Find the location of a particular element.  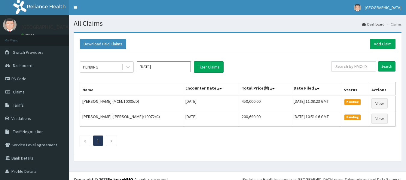

a: Page 1 is your current page is located at coordinates (98, 141).